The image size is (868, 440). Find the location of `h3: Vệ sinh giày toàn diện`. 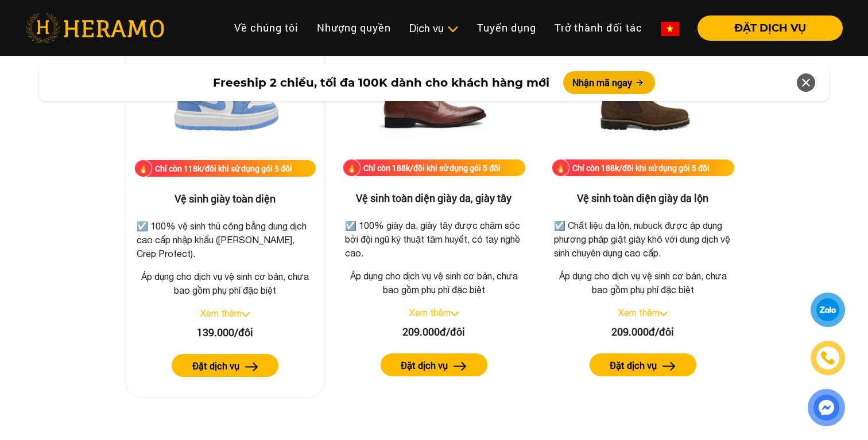

h3: Vệ sinh giày toàn diện is located at coordinates (226, 199).